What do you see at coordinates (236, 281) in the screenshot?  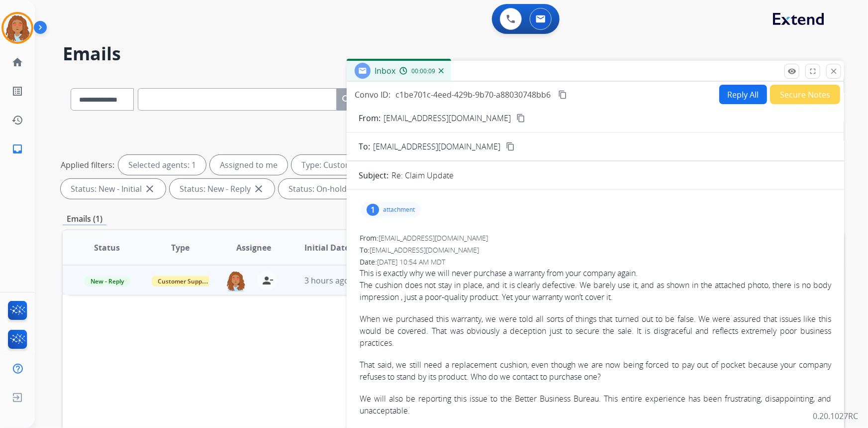 I see `img: agent-avatar` at bounding box center [236, 281].